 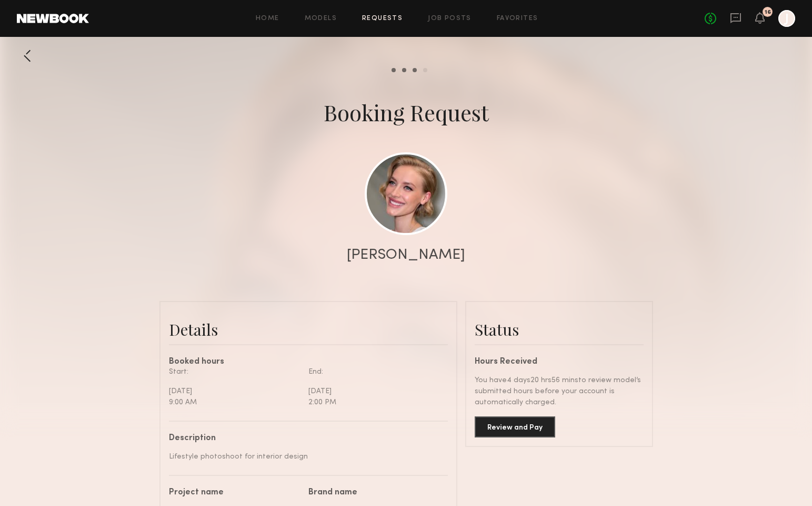 I want to click on div: Project name, so click(x=235, y=493).